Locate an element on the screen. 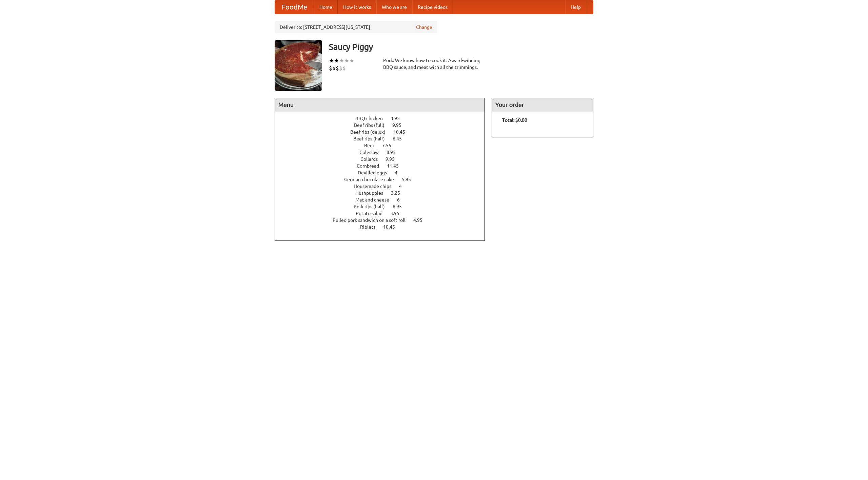 The height and width of the screenshot is (480, 868). span: 6.95 is located at coordinates (401, 206).